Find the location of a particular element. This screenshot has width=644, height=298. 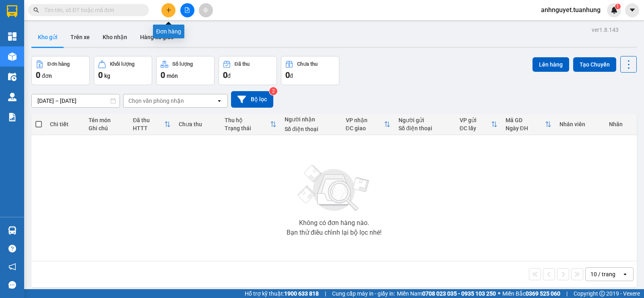

strong: 0369 525 060 is located at coordinates (543, 293).